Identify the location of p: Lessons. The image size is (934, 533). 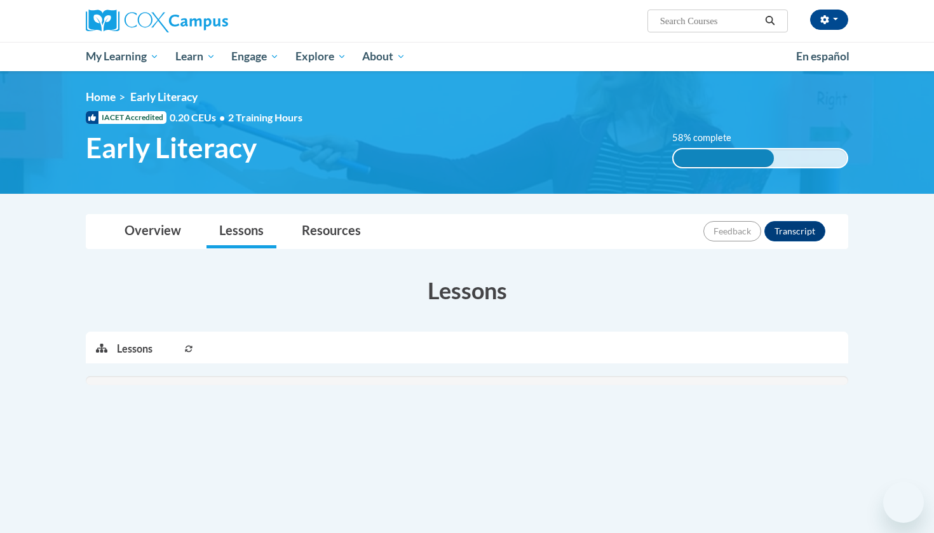
(135, 349).